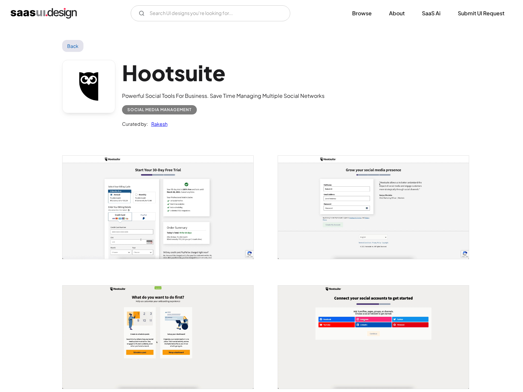  I want to click on div: Curated by:, so click(135, 124).